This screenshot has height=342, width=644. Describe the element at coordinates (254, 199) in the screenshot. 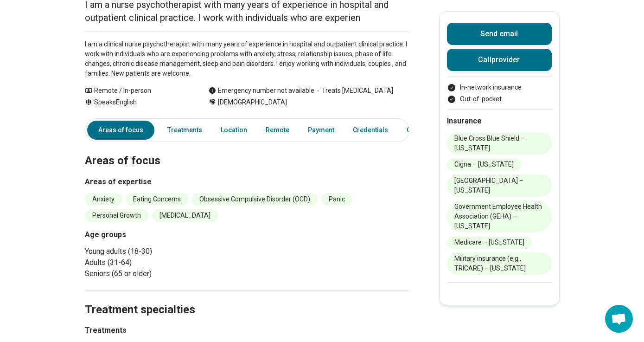

I see `li: Obsessive Compulsive Disorder (OCD)` at that location.